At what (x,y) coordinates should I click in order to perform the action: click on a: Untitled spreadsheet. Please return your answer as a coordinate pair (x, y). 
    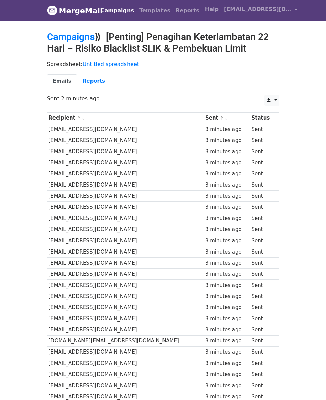
    Looking at the image, I should click on (111, 64).